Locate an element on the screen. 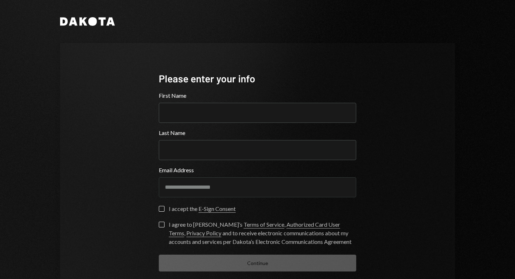  div: I accept the is located at coordinates (202, 209).